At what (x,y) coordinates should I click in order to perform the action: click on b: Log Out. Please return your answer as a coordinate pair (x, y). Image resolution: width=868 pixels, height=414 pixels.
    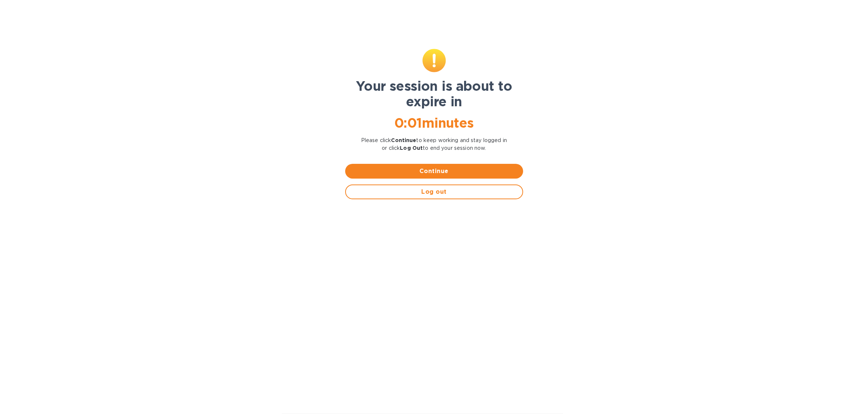
    Looking at the image, I should click on (411, 148).